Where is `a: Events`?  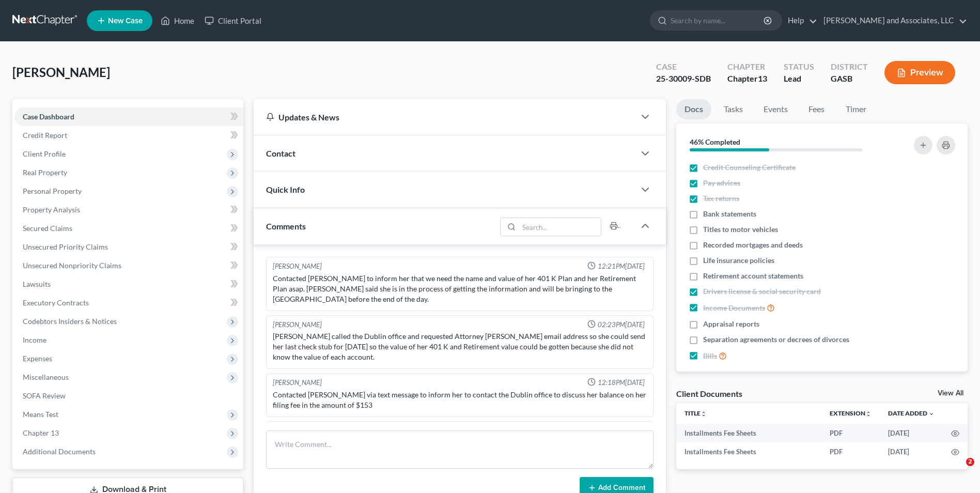 a: Events is located at coordinates (775, 109).